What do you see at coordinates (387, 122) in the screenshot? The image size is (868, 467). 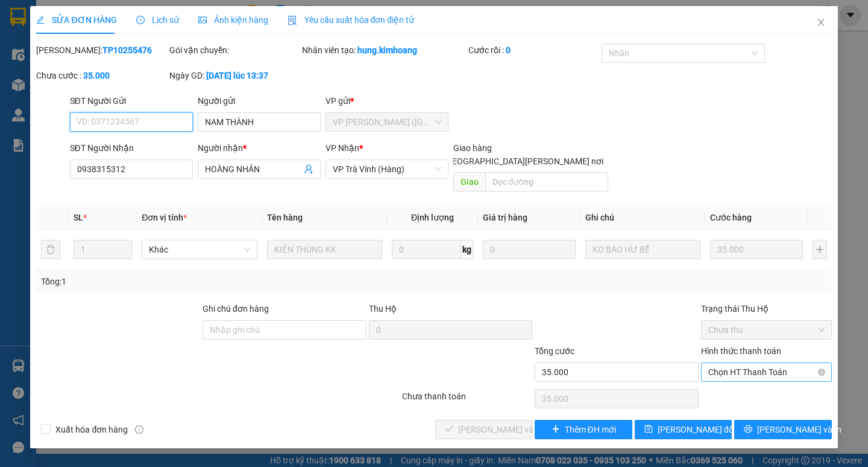 I see `span: VP Trần Phú (Hàng)` at bounding box center [387, 122].